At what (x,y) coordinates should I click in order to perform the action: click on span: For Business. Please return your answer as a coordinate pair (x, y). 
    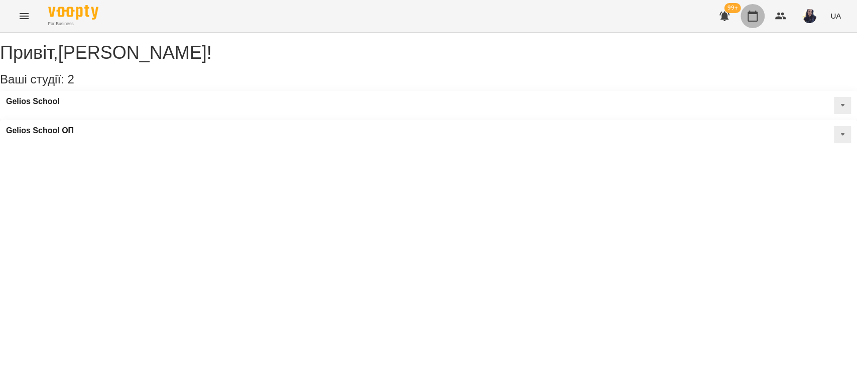
    Looking at the image, I should click on (73, 24).